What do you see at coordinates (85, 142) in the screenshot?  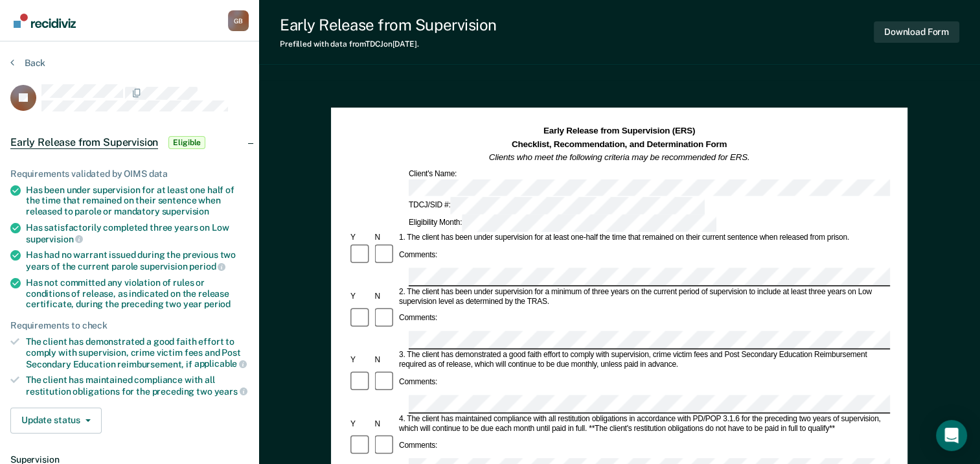 I see `span: Early Release from Supervision` at bounding box center [85, 142].